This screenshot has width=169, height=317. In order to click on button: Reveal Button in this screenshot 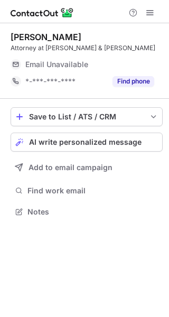, I will do `click(133, 81)`.